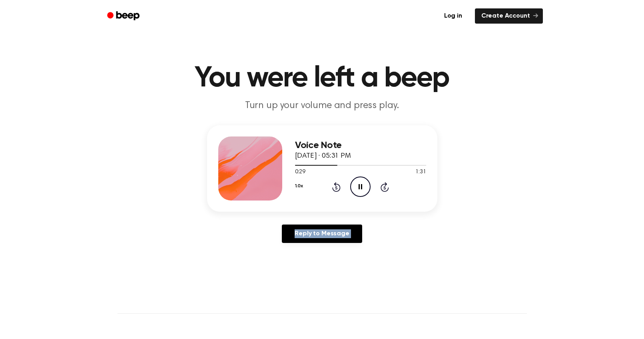 This screenshot has height=339, width=644. What do you see at coordinates (299, 186) in the screenshot?
I see `button: 1.0x` at bounding box center [299, 186].